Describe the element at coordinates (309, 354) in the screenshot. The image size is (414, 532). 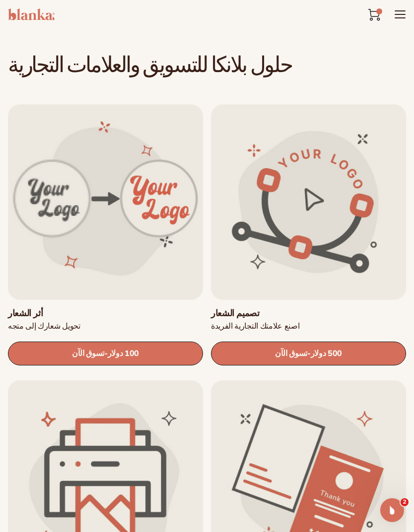
I see `a: تسوق الآن- 500 دولار` at that location.